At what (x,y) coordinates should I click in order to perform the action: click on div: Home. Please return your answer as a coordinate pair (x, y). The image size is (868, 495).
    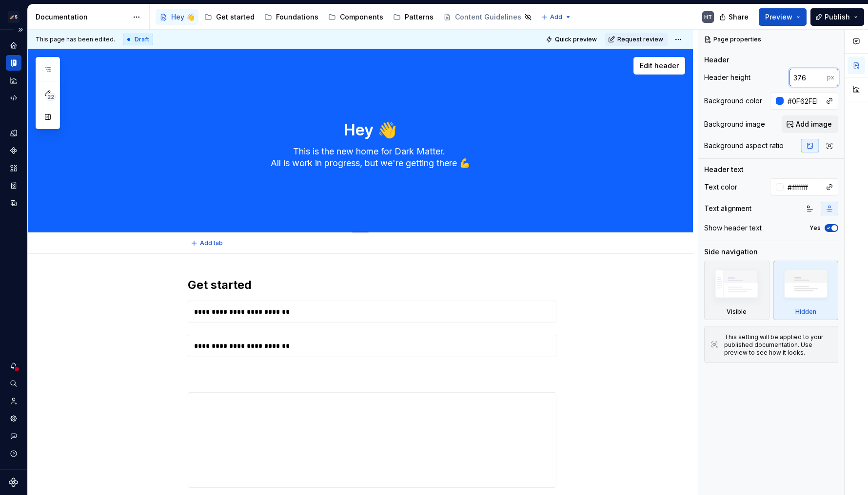
    Looking at the image, I should click on (14, 46).